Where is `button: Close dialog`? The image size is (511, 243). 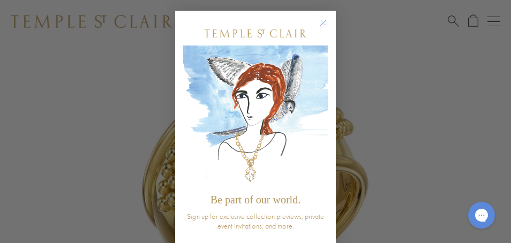
button: Close dialog is located at coordinates (328, 28).